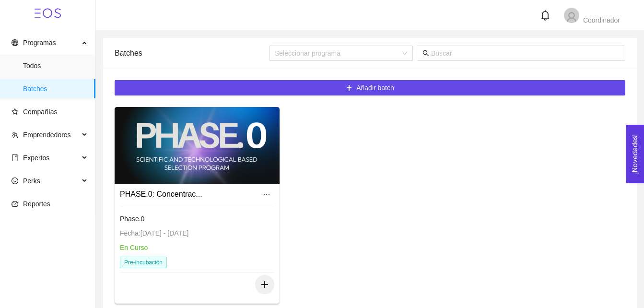 Image resolution: width=644 pixels, height=308 pixels. Describe the element at coordinates (192, 53) in the screenshot. I see `div: Batches` at that location.